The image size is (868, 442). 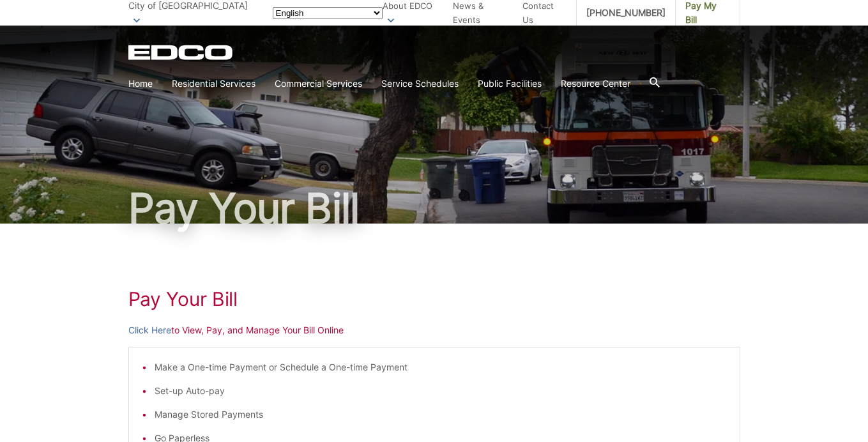 What do you see at coordinates (441, 367) in the screenshot?
I see `li: Make a One-time Payment or Schedule a One-time Payment` at bounding box center [441, 367].